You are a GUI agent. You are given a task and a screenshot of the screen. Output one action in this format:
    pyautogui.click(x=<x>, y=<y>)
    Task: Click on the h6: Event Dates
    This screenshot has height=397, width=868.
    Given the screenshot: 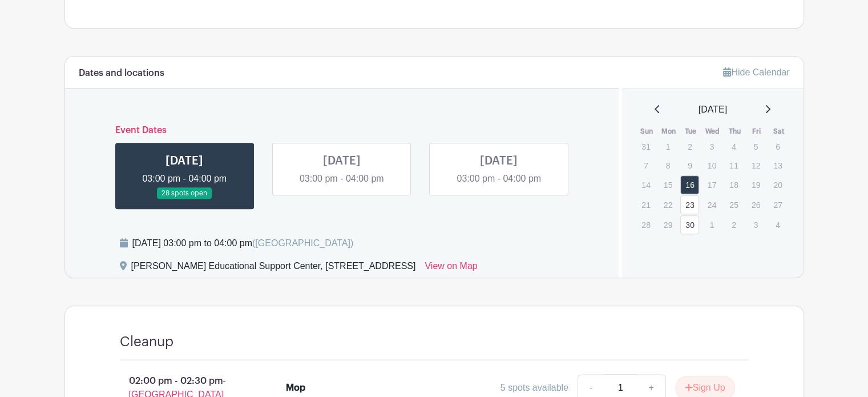 What is the action you would take?
    pyautogui.click(x=342, y=130)
    